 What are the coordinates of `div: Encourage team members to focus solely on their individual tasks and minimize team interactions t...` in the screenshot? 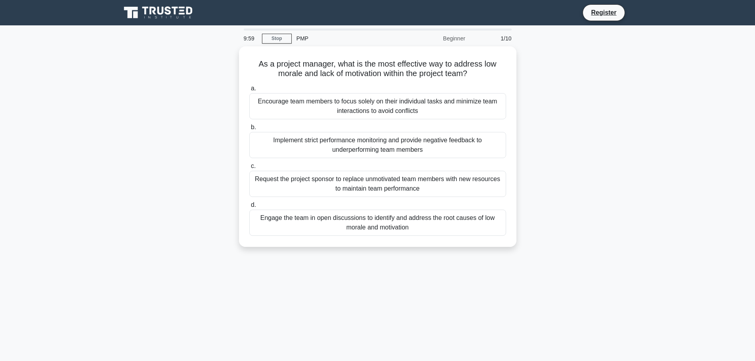 It's located at (378, 106).